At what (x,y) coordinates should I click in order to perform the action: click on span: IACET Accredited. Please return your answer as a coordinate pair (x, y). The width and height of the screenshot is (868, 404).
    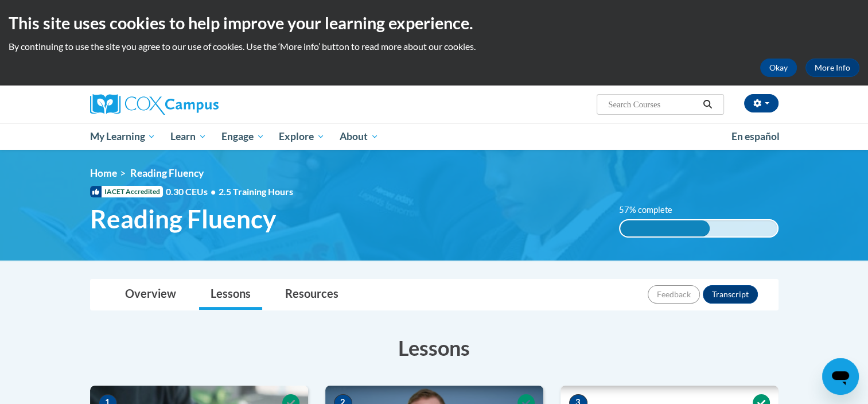
    Looking at the image, I should click on (126, 192).